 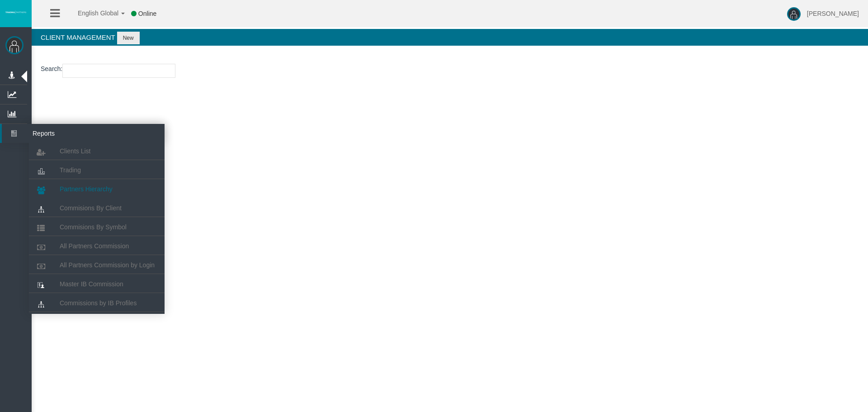 What do you see at coordinates (97, 170) in the screenshot?
I see `a: Trading` at bounding box center [97, 170].